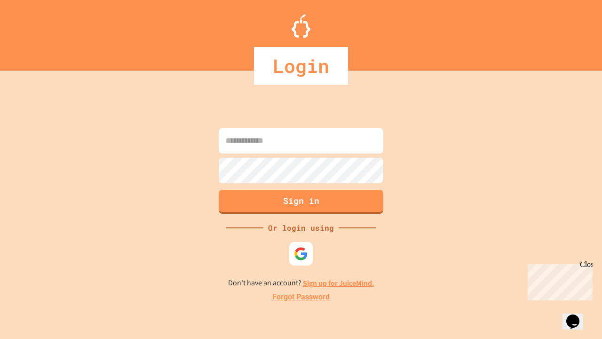 This screenshot has height=339, width=602. Describe the element at coordinates (301, 26) in the screenshot. I see `img: Logo.svg` at that location.